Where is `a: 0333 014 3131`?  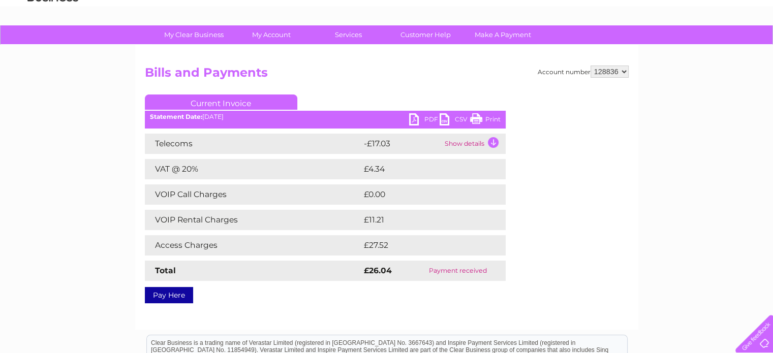 a: 0333 014 3131 is located at coordinates (616, 11).